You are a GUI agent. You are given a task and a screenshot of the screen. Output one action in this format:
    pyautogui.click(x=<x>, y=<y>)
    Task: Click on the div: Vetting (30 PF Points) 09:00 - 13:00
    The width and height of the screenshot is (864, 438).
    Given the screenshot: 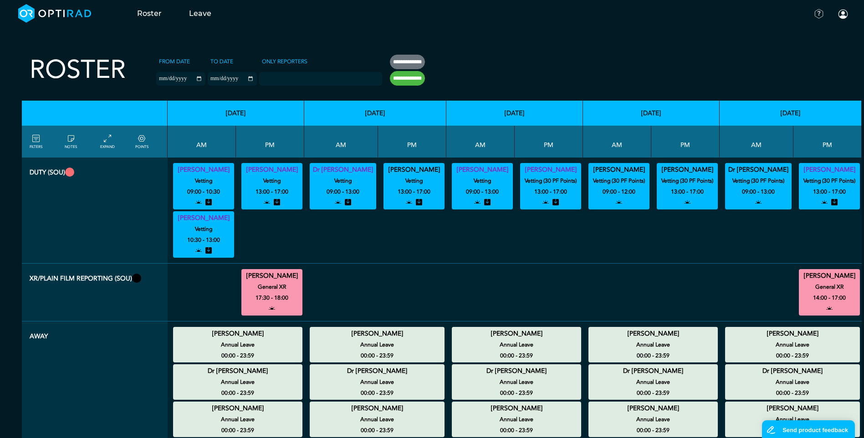 What is the action you would take?
    pyautogui.click(x=759, y=186)
    